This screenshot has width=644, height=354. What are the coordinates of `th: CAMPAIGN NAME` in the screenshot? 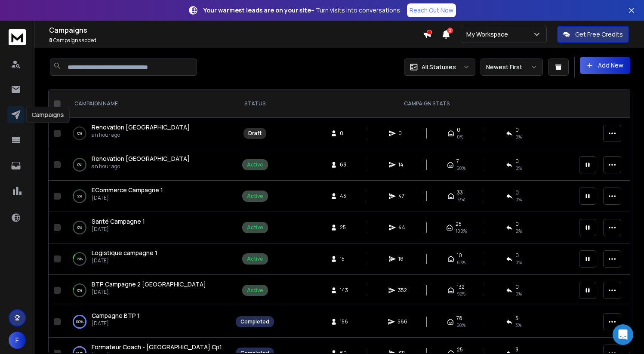 It's located at (147, 104).